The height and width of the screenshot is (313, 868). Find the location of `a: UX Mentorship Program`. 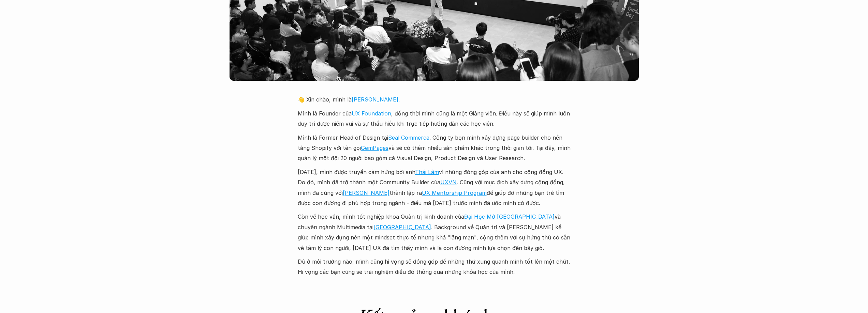

a: UX Mentorship Program is located at coordinates (455, 193).